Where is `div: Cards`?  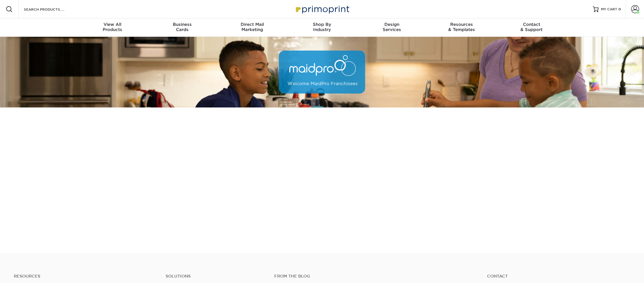
div: Cards is located at coordinates (183, 27).